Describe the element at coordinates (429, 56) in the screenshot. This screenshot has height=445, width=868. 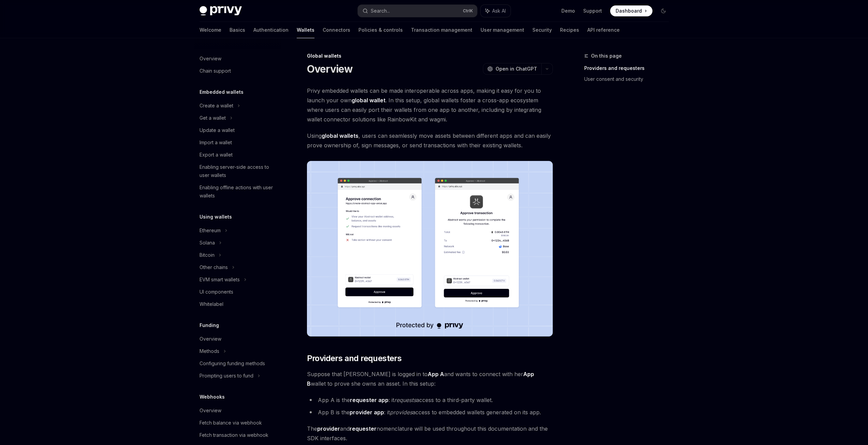
I see `div: Global wallets` at that location.